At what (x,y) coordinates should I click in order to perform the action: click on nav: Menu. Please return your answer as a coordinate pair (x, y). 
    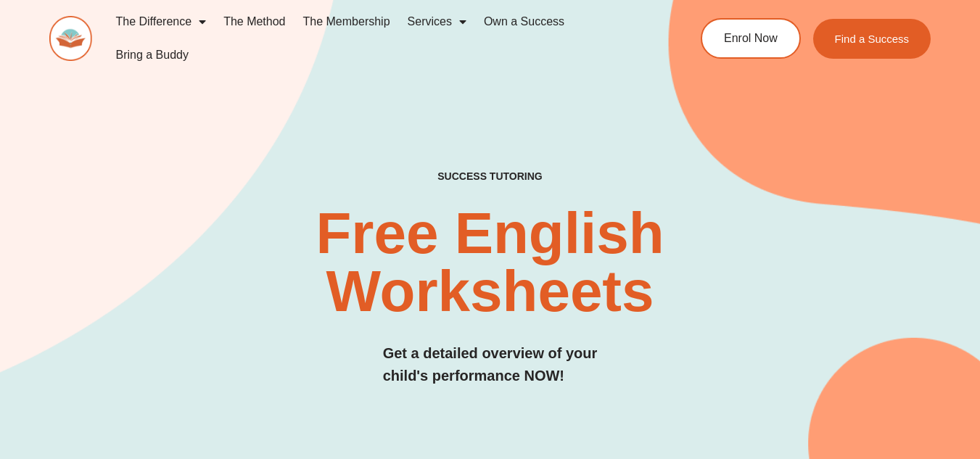
    Looking at the image, I should click on (377, 38).